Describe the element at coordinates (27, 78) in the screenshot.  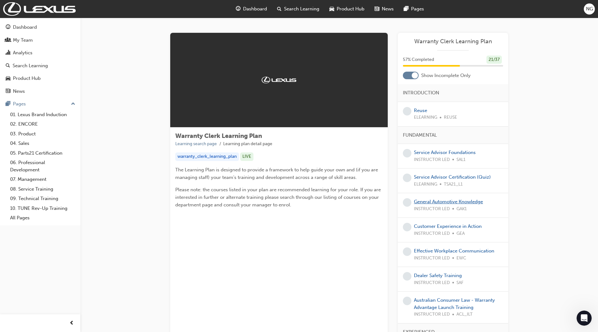
I see `div: Product Hub` at that location.